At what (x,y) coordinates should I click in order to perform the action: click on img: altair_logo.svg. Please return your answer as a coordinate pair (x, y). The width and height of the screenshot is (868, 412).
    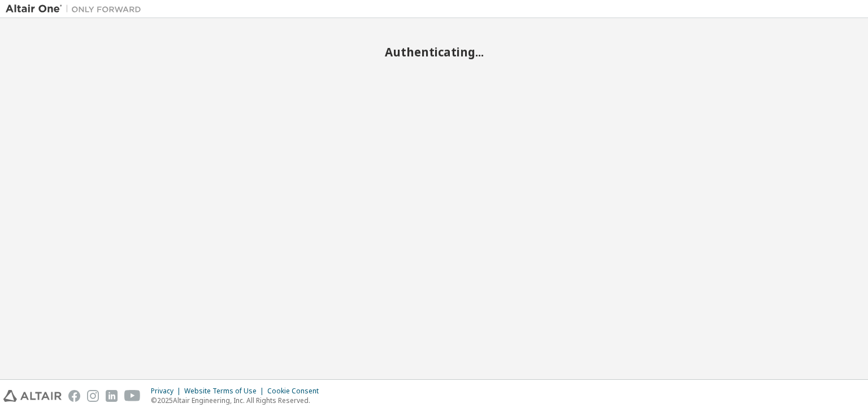
    Looking at the image, I should click on (33, 396).